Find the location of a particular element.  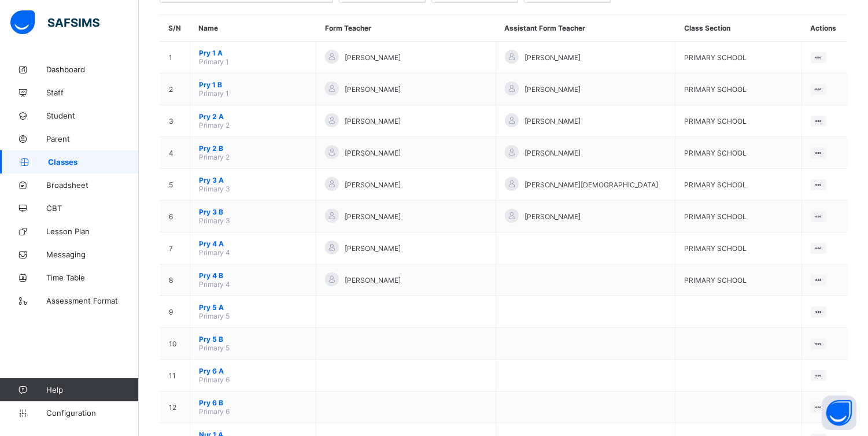

th: Class Section is located at coordinates (738, 28).